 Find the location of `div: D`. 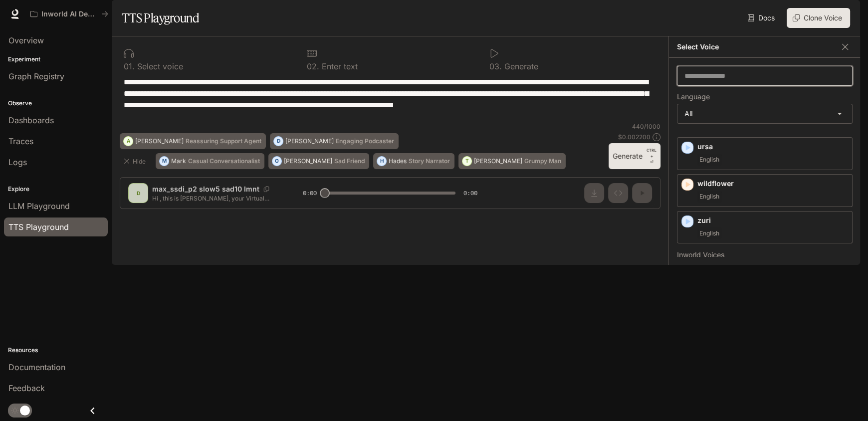

div: D is located at coordinates (278, 141).